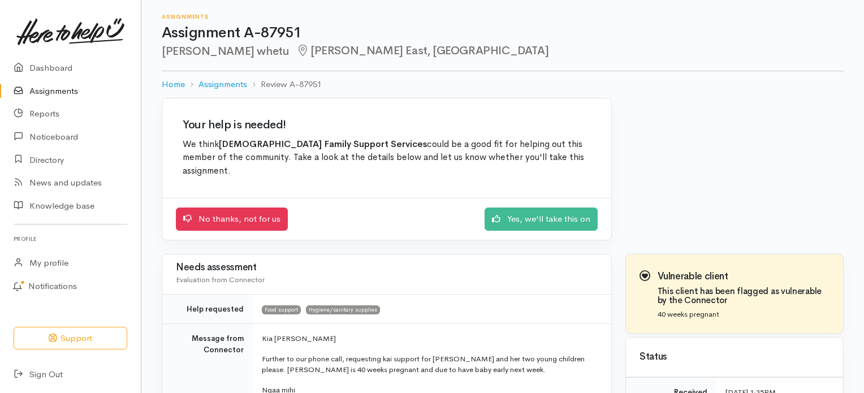 Image resolution: width=864 pixels, height=393 pixels. I want to click on a: Assignments, so click(223, 84).